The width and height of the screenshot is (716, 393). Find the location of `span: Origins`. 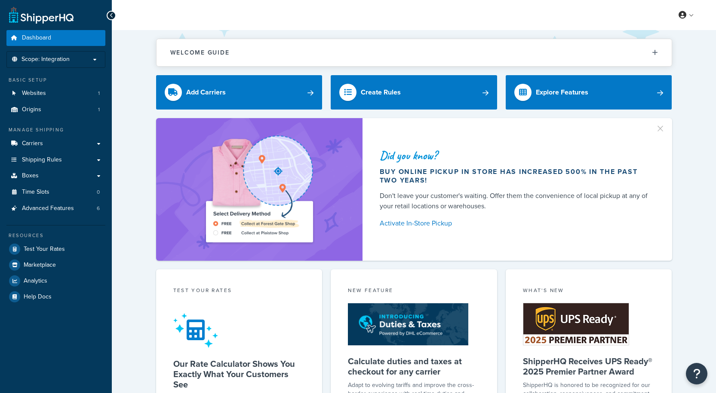

span: Origins is located at coordinates (31, 110).